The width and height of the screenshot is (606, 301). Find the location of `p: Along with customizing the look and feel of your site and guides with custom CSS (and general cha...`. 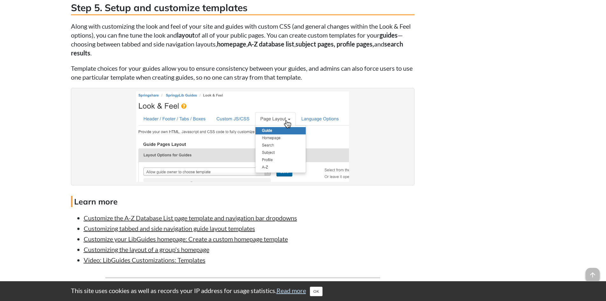

p: Along with customizing the look and feel of your site and guides with custom CSS (and general cha... is located at coordinates (243, 39).